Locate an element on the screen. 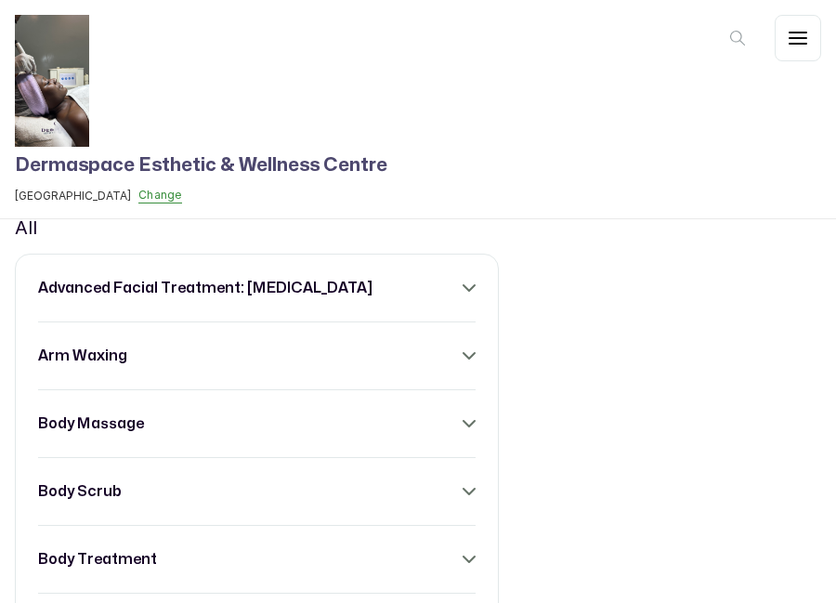 This screenshot has width=836, height=603. h3: body massage is located at coordinates (91, 424).